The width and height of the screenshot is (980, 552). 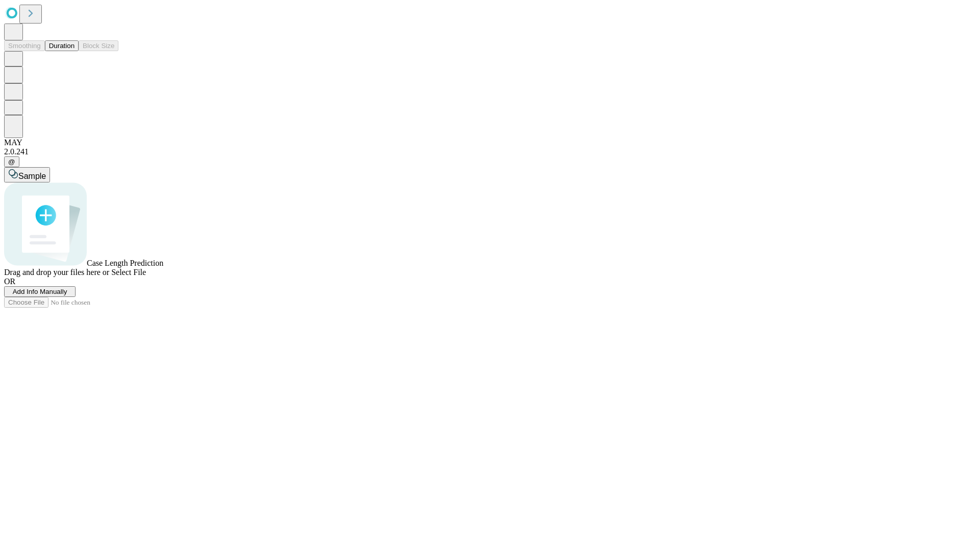 I want to click on span: Select File, so click(x=129, y=272).